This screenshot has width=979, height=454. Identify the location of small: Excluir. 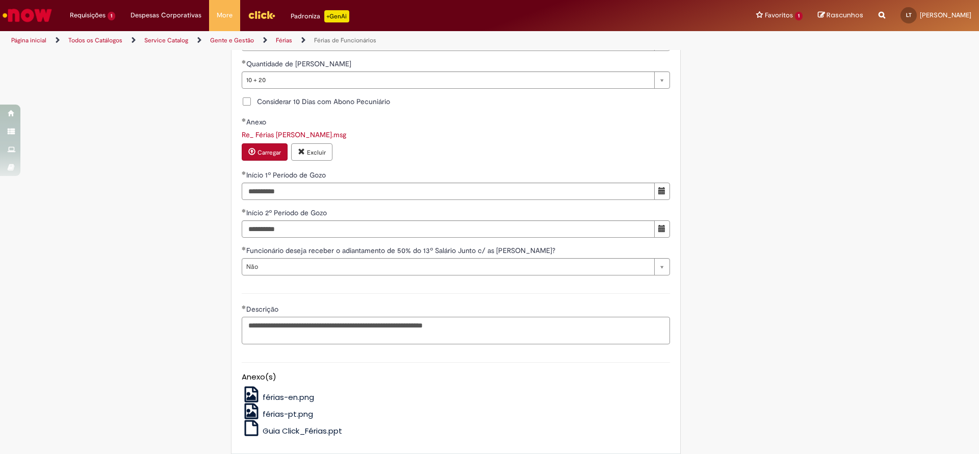
(316, 152).